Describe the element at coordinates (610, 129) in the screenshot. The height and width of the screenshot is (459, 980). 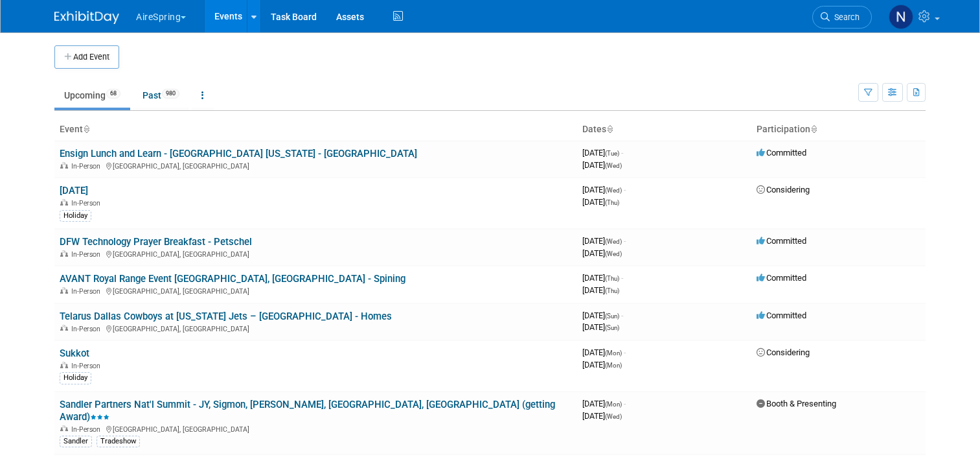
I see `a: Sort by Start Date` at that location.